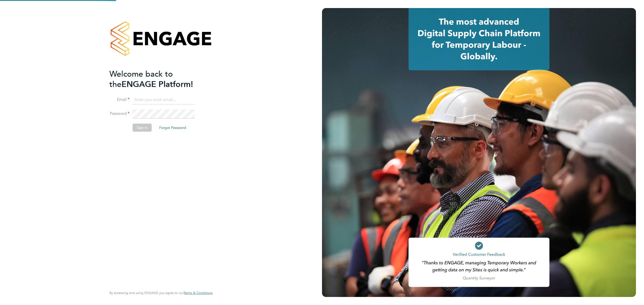  What do you see at coordinates (198, 293) in the screenshot?
I see `span: Terms & Conditions` at bounding box center [198, 293].